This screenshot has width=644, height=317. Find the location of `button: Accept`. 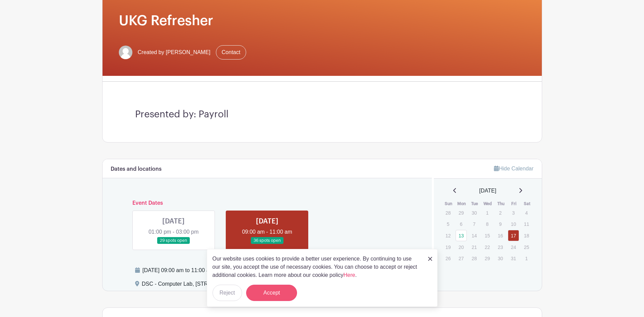

button: Accept is located at coordinates (272, 293).